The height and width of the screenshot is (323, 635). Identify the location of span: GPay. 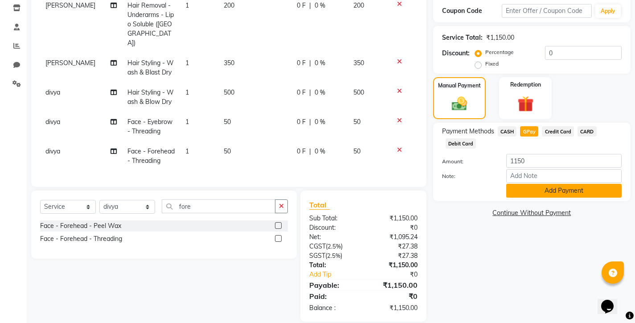
(529, 131).